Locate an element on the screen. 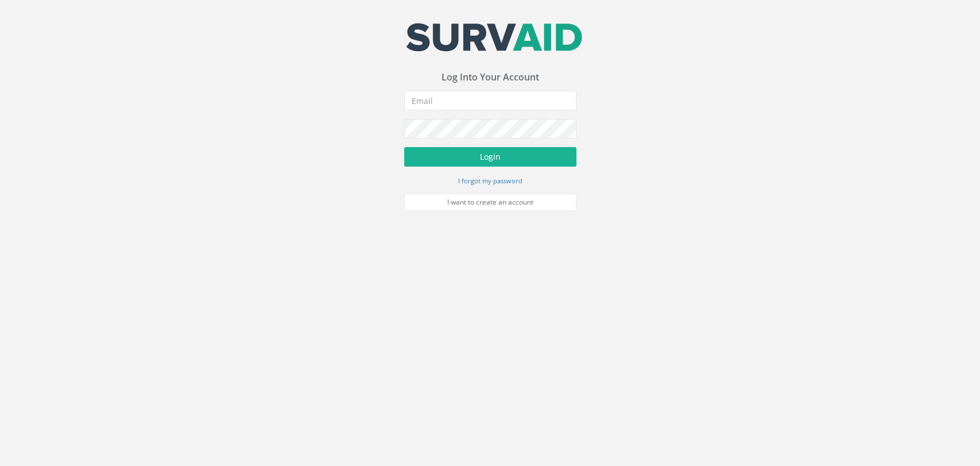 The height and width of the screenshot is (466, 980). input: Email is located at coordinates (491, 101).